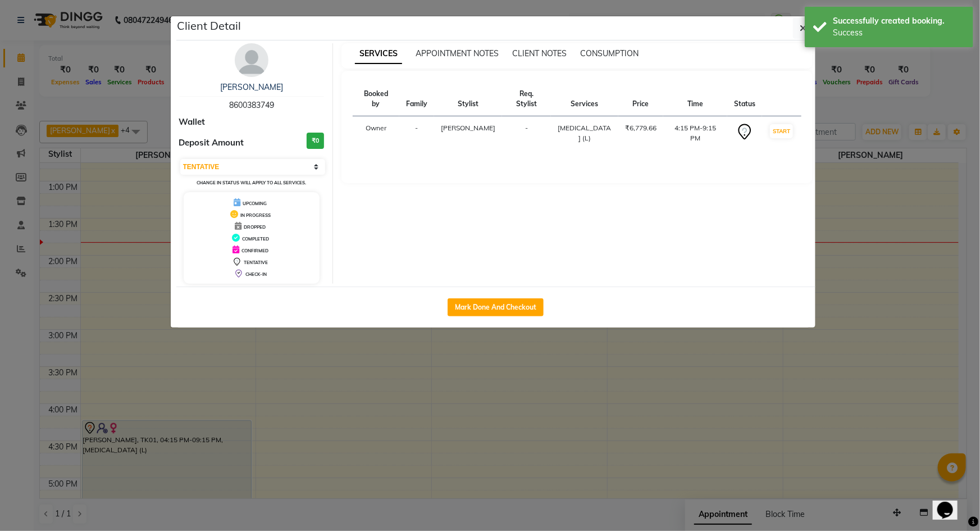  Describe the element at coordinates (252, 60) in the screenshot. I see `img: avatar` at that location.